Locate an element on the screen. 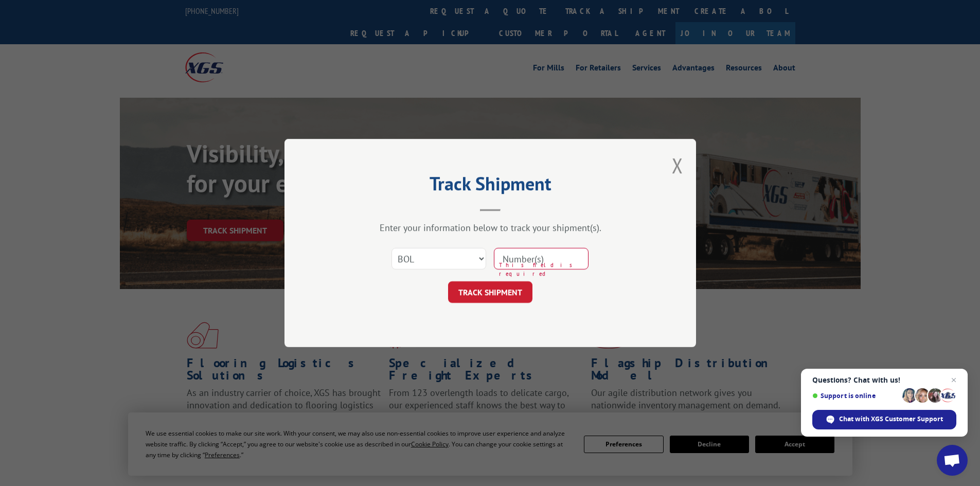 This screenshot has height=486, width=980. button: Close modal is located at coordinates (677, 165).